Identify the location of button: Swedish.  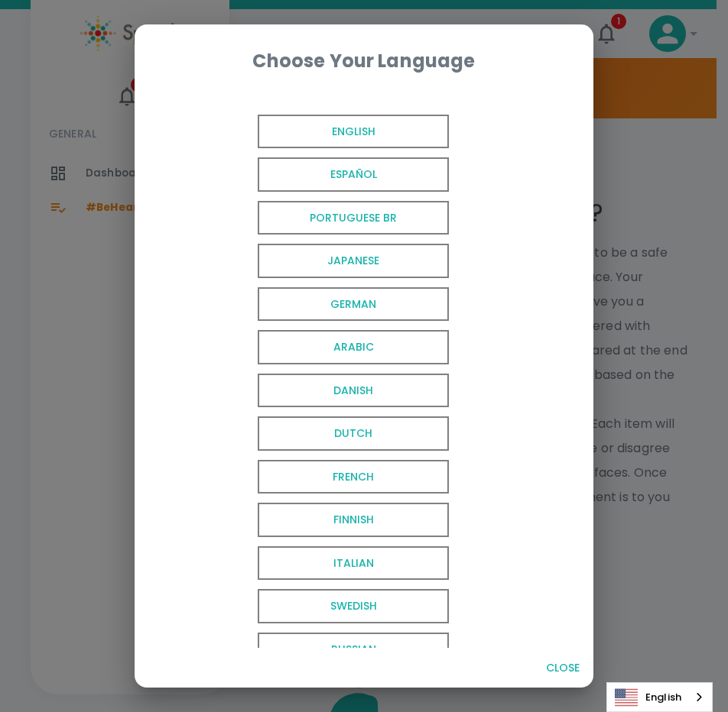
(329, 606).